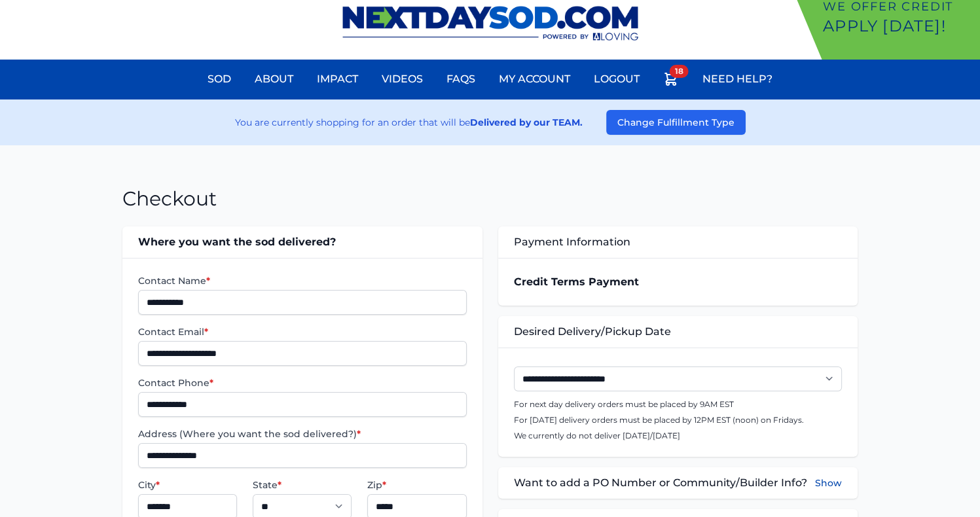 The height and width of the screenshot is (517, 980). What do you see at coordinates (671, 81) in the screenshot?
I see `a: 18` at bounding box center [671, 81].